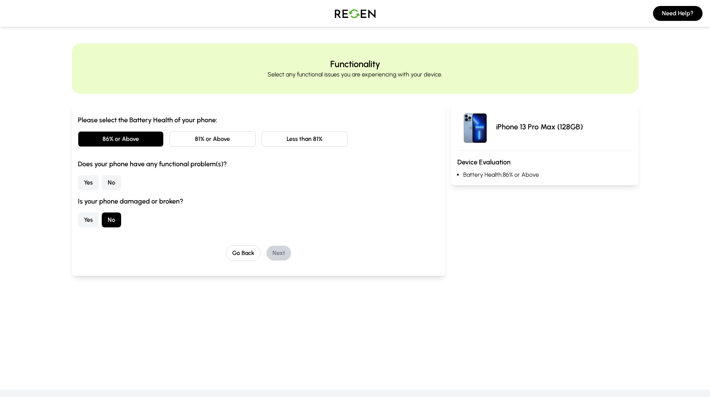  Describe the element at coordinates (678, 13) in the screenshot. I see `button: Need Help?` at that location.